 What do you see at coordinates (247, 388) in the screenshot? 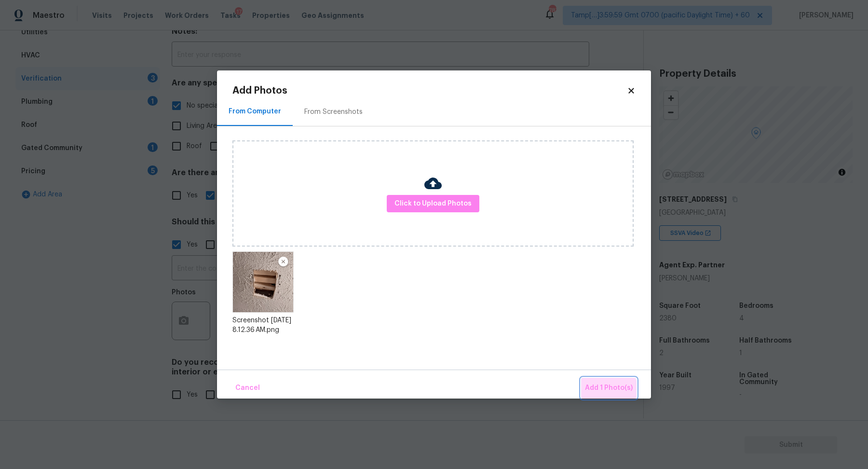
I see `span: Cancel` at bounding box center [247, 388].